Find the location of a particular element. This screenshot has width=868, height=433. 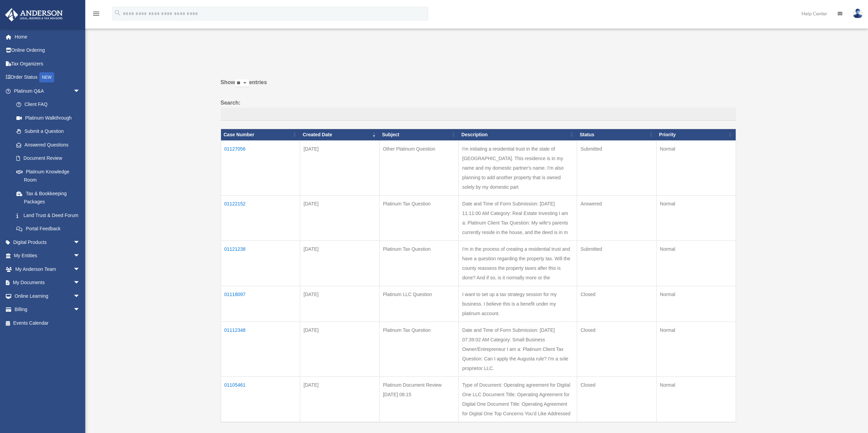

a: Tax & Bookkeeping Packages is located at coordinates (48, 198).